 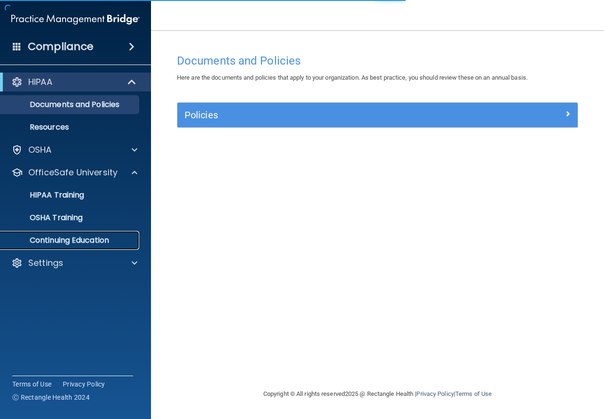 I want to click on div: Copyright © All rights reserved 2025 @ Rectangle Health | |, so click(x=377, y=394).